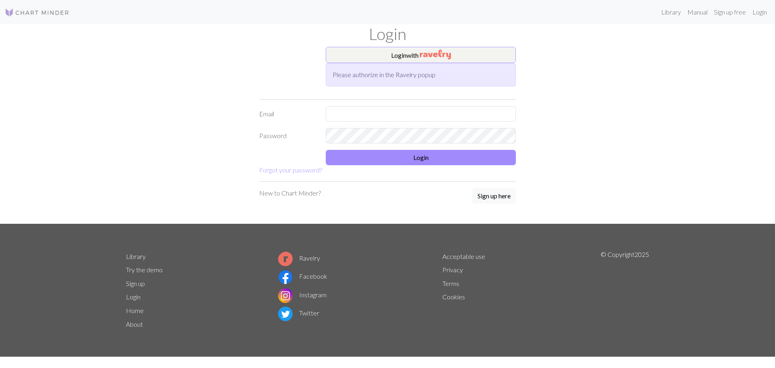 The image size is (775, 368). What do you see at coordinates (37, 13) in the screenshot?
I see `img: Logo` at bounding box center [37, 13].